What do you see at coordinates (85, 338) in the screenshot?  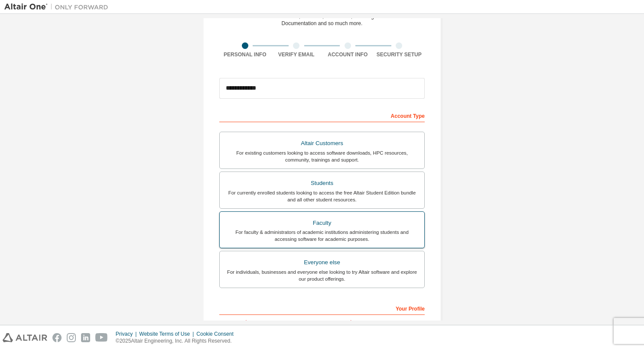 I see `img: linkedin.svg` at bounding box center [85, 338].